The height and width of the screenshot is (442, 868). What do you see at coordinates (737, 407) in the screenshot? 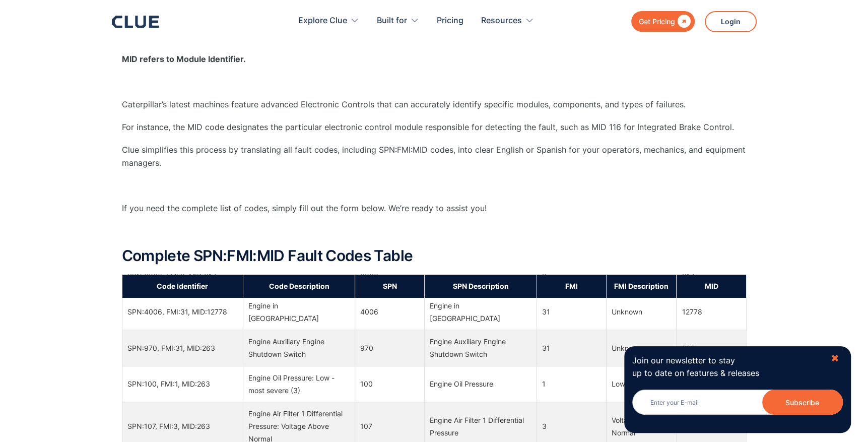
I see `form: Newsletter` at bounding box center [737, 407].